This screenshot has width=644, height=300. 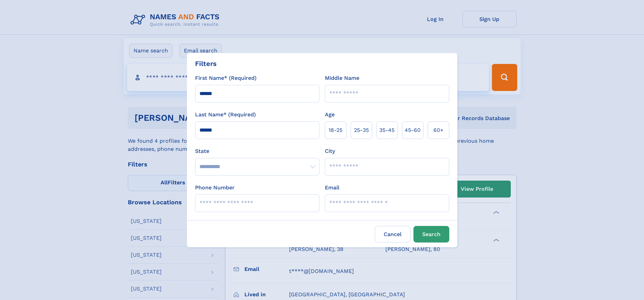 What do you see at coordinates (362, 130) in the screenshot?
I see `span: 25‑35` at bounding box center [362, 130].